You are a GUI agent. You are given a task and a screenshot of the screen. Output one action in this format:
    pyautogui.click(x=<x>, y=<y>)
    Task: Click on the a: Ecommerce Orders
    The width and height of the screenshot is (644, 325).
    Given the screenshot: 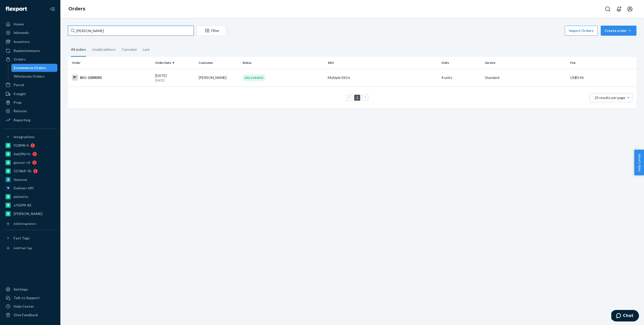 What is the action you would take?
    pyautogui.click(x=34, y=68)
    